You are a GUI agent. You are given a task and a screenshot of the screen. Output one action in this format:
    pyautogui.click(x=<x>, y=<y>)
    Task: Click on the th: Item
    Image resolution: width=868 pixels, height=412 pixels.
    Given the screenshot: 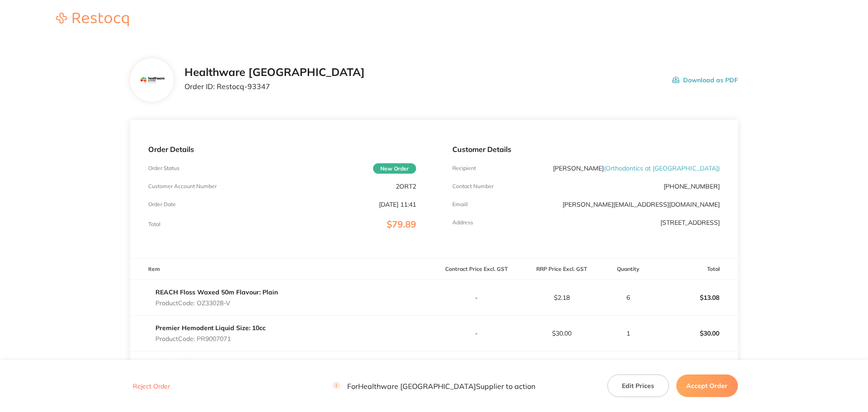 What is the action you would take?
    pyautogui.click(x=282, y=269)
    